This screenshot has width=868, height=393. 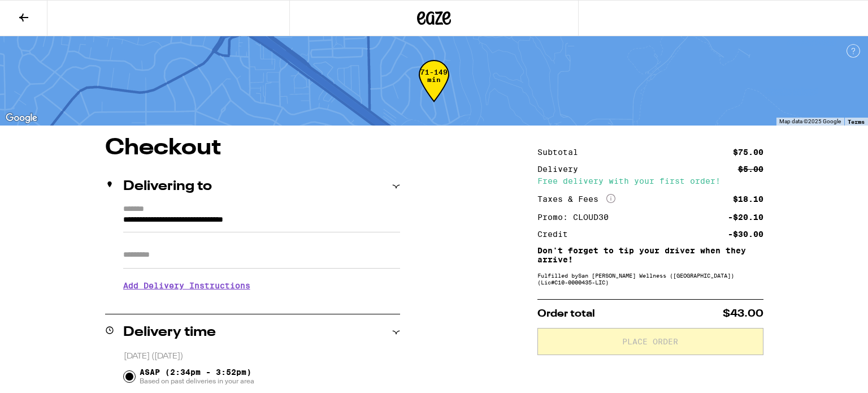 What do you see at coordinates (562, 169) in the screenshot?
I see `div: Delivery` at bounding box center [562, 169].